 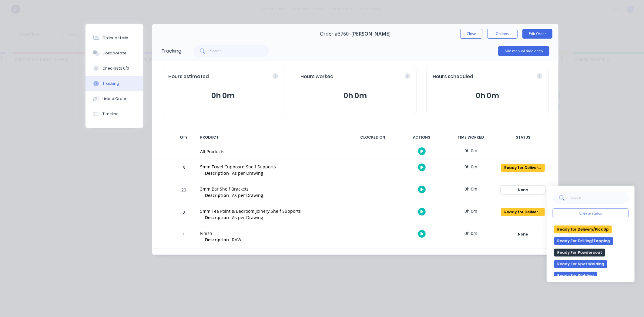 I want to click on div: Finish, so click(x=271, y=232).